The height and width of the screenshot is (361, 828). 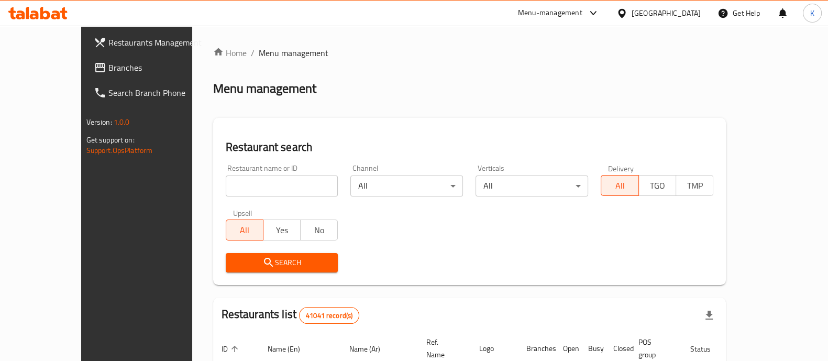 I want to click on nav: breadcrumb, so click(x=470, y=53).